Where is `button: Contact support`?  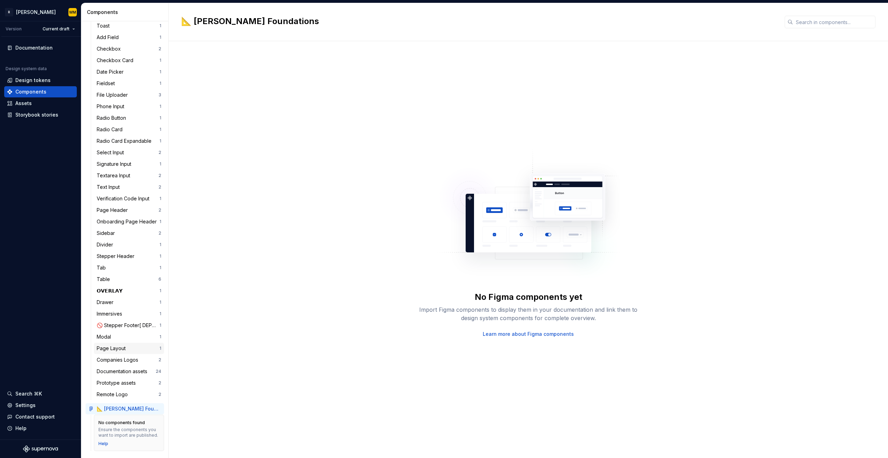 button: Contact support is located at coordinates (40, 417).